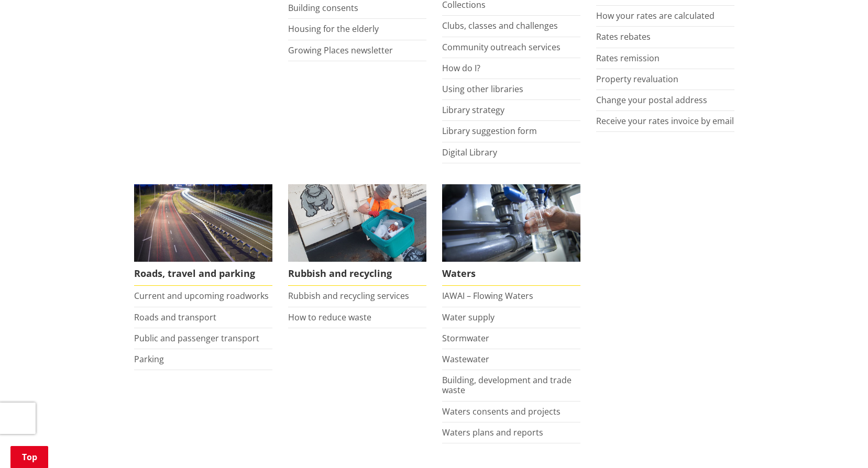 This screenshot has height=468, width=868. What do you see at coordinates (488, 296) in the screenshot?
I see `a: IAWAI – Flowing Waters` at bounding box center [488, 296].